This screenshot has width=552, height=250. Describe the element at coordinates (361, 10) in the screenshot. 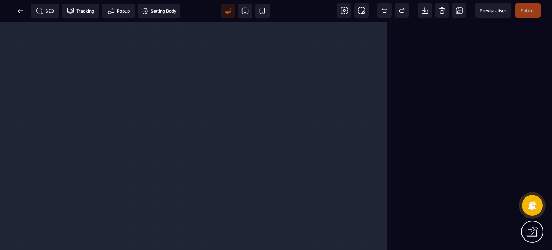

I see `span: Screenshot` at that location.